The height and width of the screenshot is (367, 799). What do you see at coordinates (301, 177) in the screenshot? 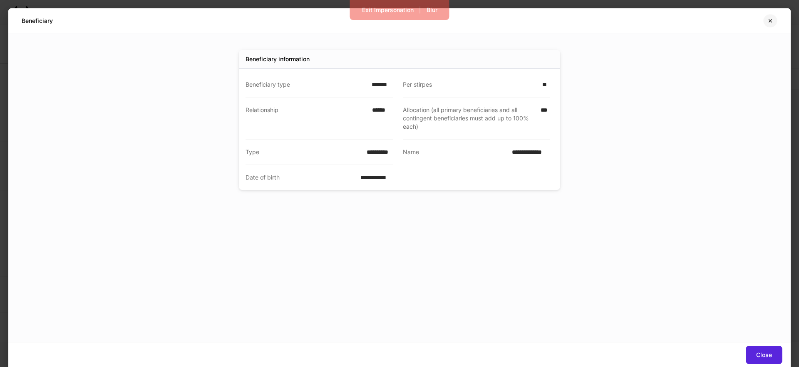
I see `div: Date of birth` at bounding box center [301, 177].